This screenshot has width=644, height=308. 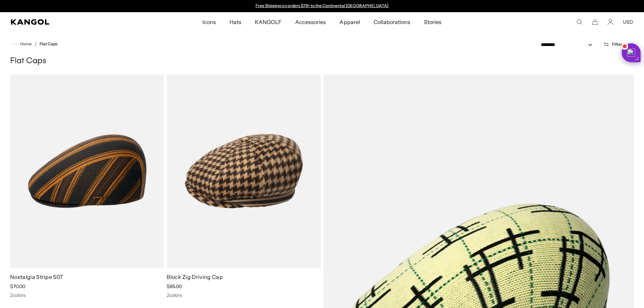 I want to click on slideshow-component: Announcement bar, so click(x=322, y=6).